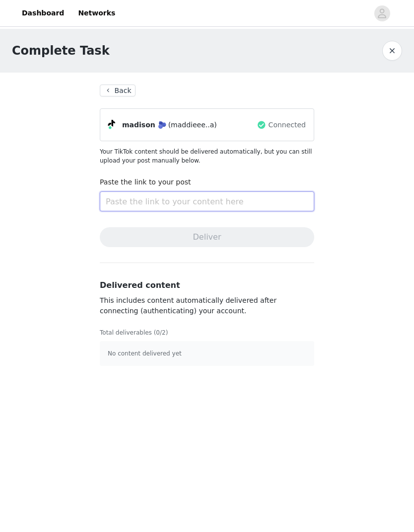 This screenshot has height=532, width=414. Describe the element at coordinates (146, 182) in the screenshot. I see `label: Paste the link to your post` at that location.